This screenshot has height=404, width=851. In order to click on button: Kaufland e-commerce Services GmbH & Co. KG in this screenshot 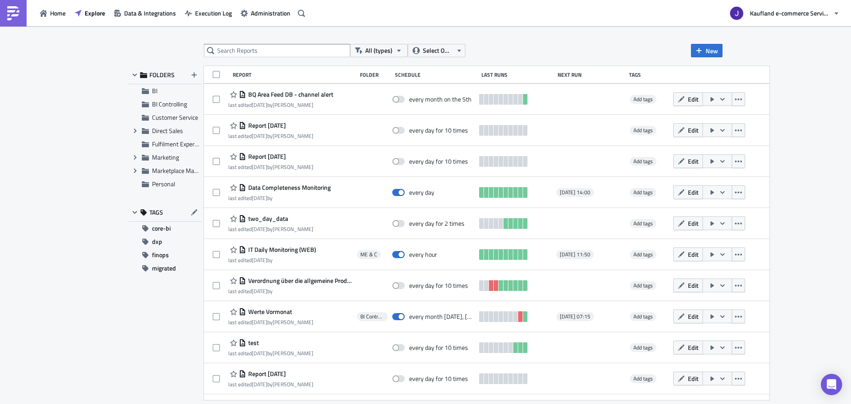, I will do `click(784, 13)`.